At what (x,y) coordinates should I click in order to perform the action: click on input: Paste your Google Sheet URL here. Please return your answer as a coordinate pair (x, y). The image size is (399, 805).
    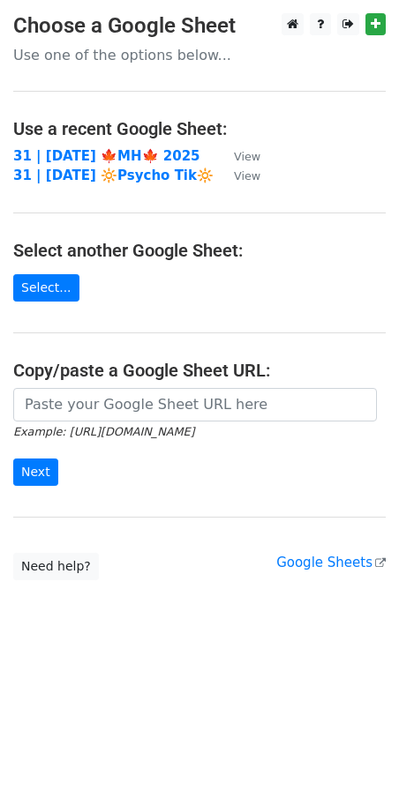
    Looking at the image, I should click on (195, 405).